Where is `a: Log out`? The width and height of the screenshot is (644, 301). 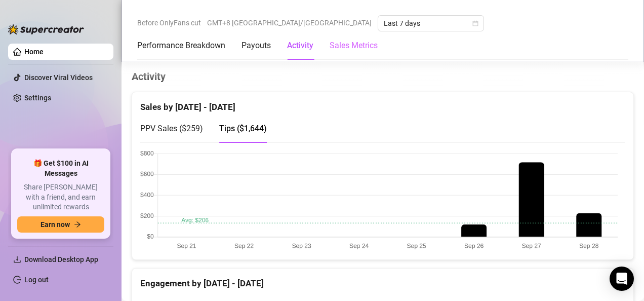
a: Log out is located at coordinates (36, 280).